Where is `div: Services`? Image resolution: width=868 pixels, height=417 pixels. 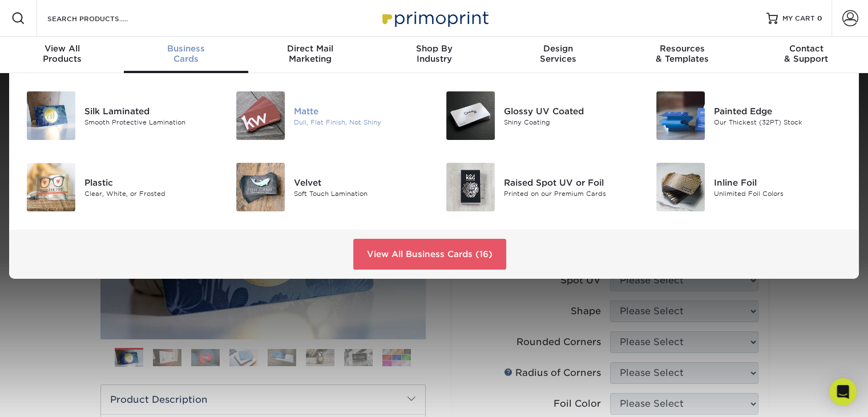 div: Services is located at coordinates (557, 54).